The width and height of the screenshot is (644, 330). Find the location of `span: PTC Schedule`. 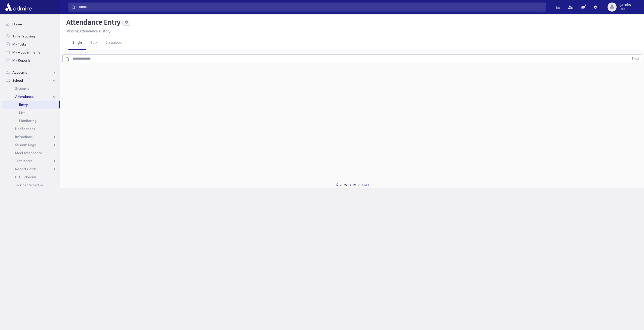

span: PTC Schedule is located at coordinates (26, 177).